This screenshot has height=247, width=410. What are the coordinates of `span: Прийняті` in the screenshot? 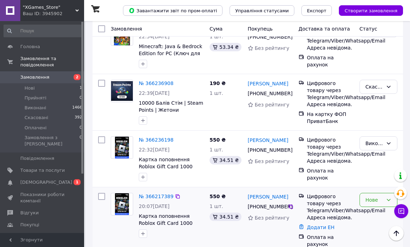 It's located at (35, 98).